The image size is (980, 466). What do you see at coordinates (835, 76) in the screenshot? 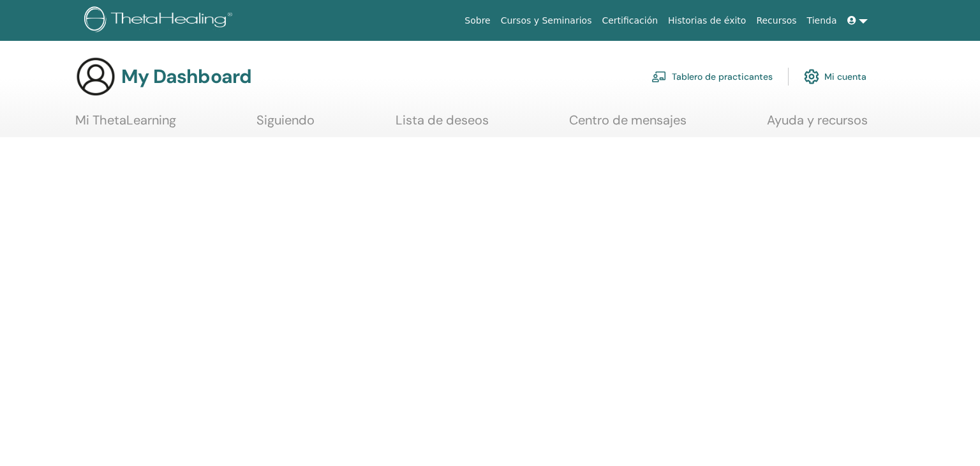
I see `a: Mi cuenta` at bounding box center [835, 76].